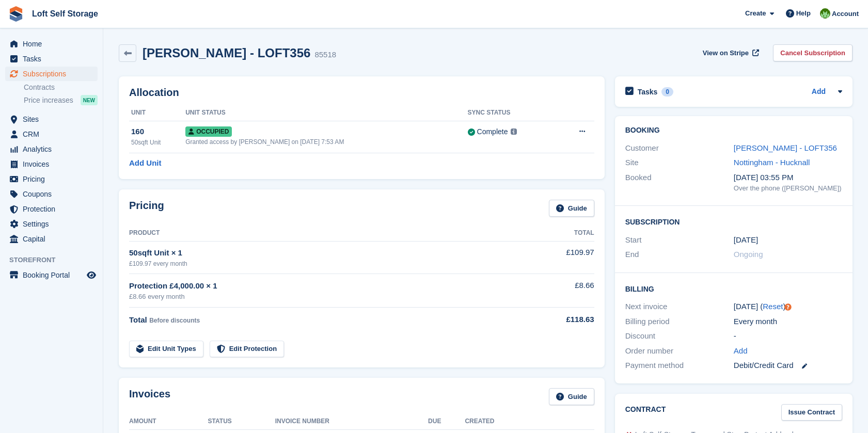 The height and width of the screenshot is (433, 868). Describe the element at coordinates (56, 260) in the screenshot. I see `span: Storefront` at that location.